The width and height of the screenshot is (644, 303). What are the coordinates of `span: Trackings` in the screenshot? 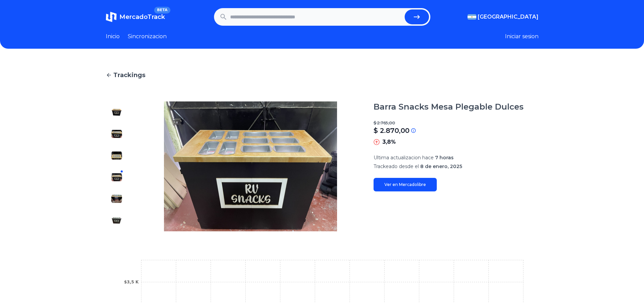 It's located at (129, 75).